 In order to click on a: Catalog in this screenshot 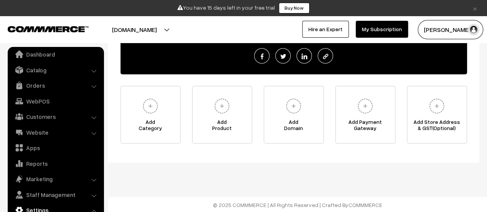, I will do `click(55, 70)`.